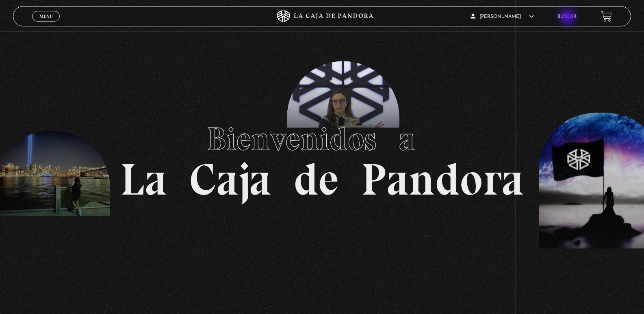 This screenshot has height=314, width=644. What do you see at coordinates (322, 139) in the screenshot?
I see `span: Bienvenidos a` at bounding box center [322, 139].